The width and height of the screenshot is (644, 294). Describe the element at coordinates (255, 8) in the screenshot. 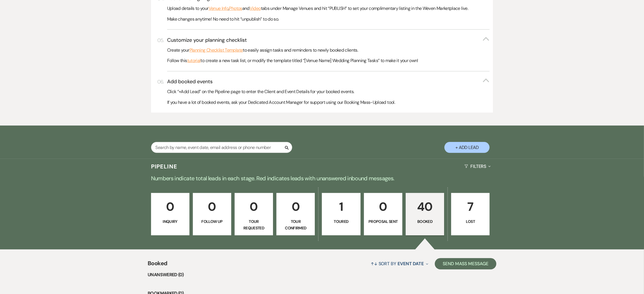

I see `a: Video` at that location.